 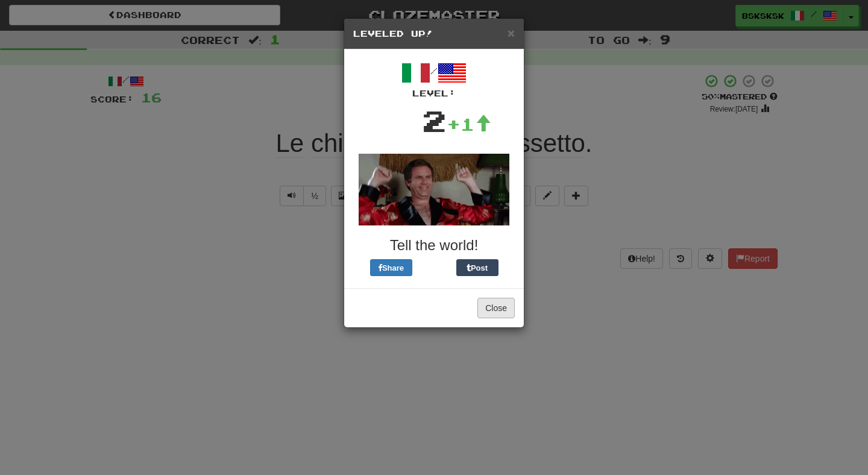 I want to click on div: 2, so click(x=434, y=120).